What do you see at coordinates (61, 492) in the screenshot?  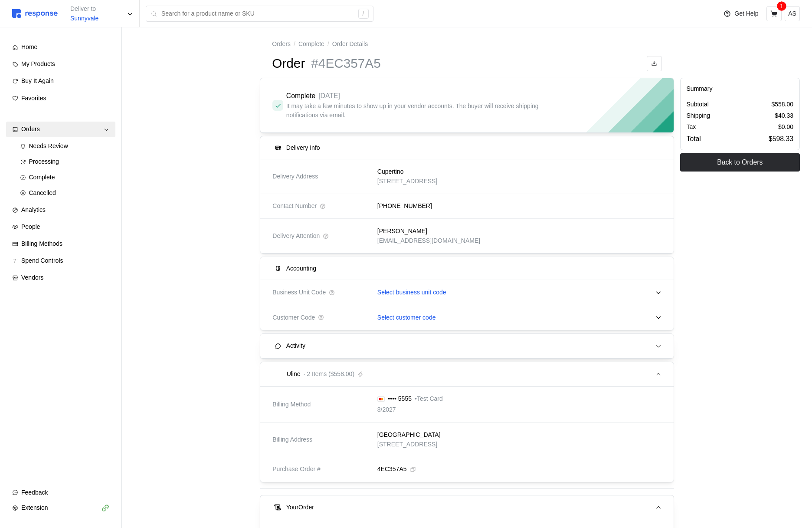 I see `button: Feedback` at bounding box center [61, 492].